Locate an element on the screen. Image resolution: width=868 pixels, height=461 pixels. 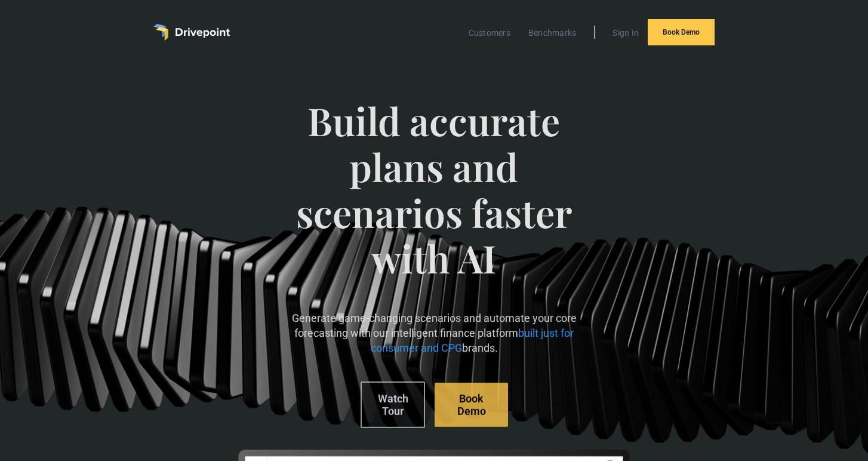
p: Generate game-changing scenarios and automate your core forecasting with our intelligent finance ... is located at coordinates (434, 333).